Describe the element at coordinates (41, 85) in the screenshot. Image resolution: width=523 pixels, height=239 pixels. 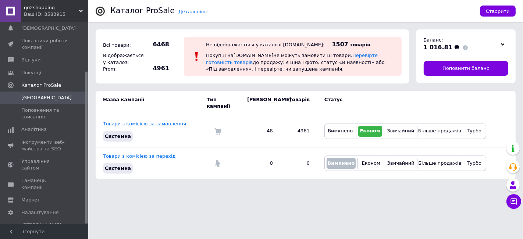
I see `span: Каталог ProSale` at that location.